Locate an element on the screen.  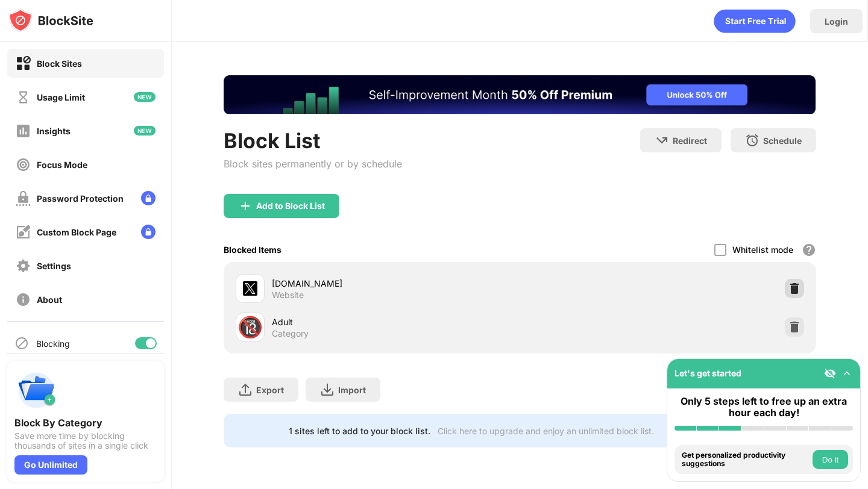
img: eye-not-visible.svg is located at coordinates (830, 373).